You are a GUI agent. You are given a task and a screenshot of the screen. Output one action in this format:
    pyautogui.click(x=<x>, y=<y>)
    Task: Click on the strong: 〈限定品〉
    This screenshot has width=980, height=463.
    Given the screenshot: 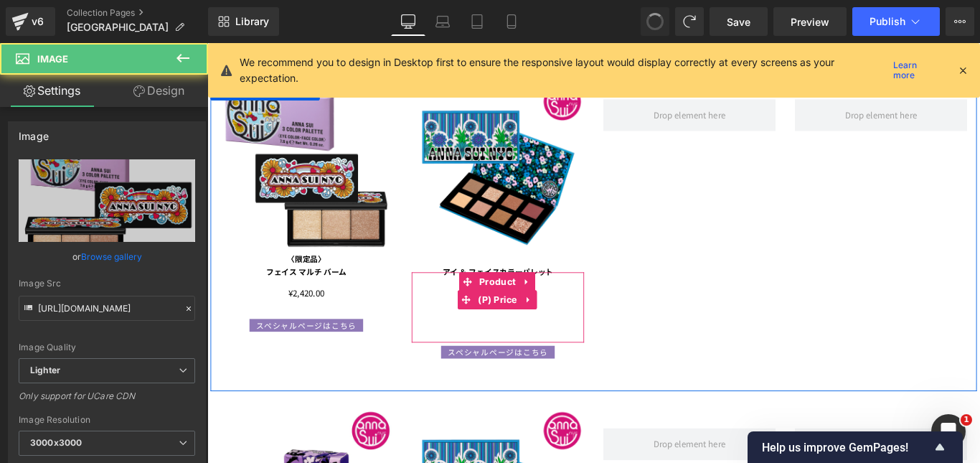 What is the action you would take?
    pyautogui.click(x=111, y=242)
    